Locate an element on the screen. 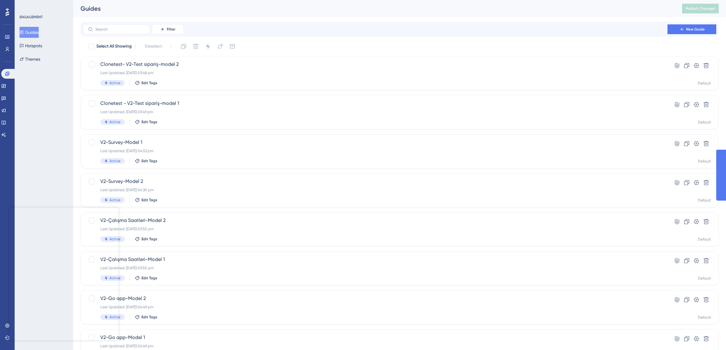 Image resolution: width=726 pixels, height=350 pixels. span: Clonetest- V2-Test sipariş-model 2 is located at coordinates (375, 64).